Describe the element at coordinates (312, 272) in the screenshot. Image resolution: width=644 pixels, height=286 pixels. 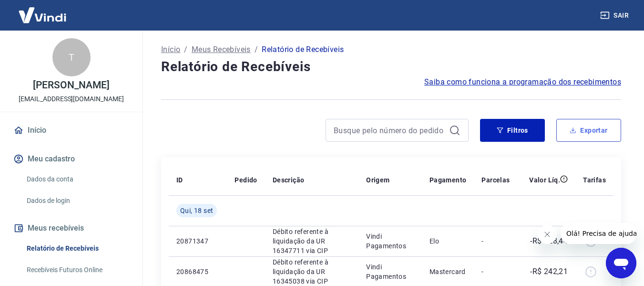
I see `p: Débito referente à liquidação da UR 16345038 via CIP` at that location.